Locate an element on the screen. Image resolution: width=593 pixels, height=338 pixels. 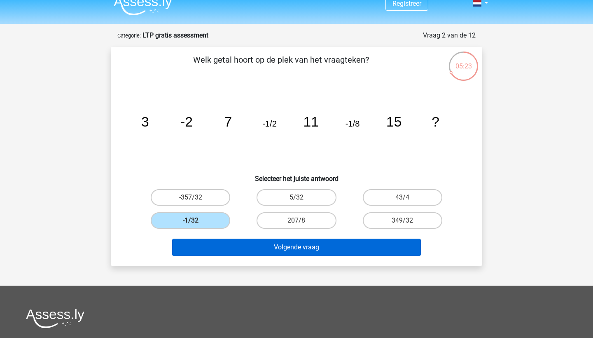
tspan: 3 is located at coordinates (145, 121).